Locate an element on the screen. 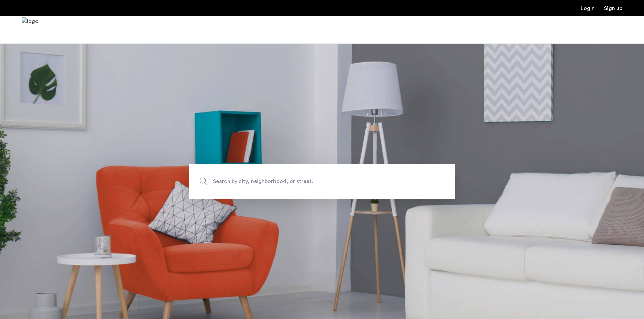  a: Login is located at coordinates (588, 9).